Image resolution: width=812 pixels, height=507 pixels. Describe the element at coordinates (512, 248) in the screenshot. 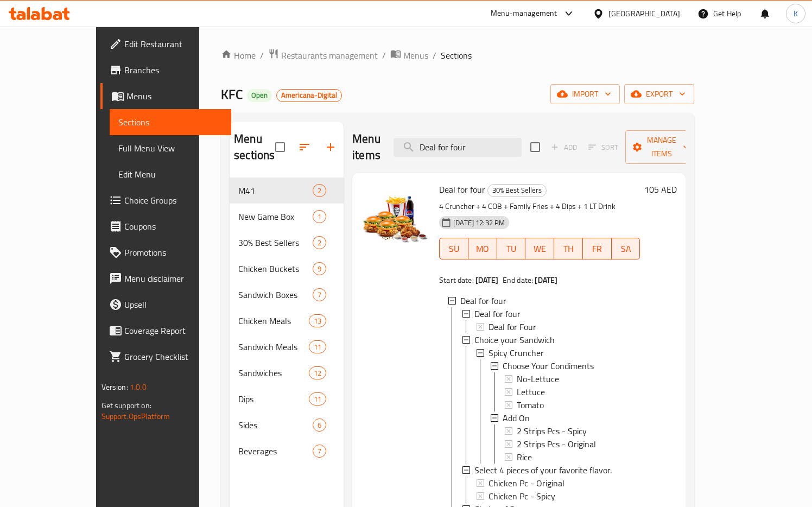

I see `span: TU` at that location.